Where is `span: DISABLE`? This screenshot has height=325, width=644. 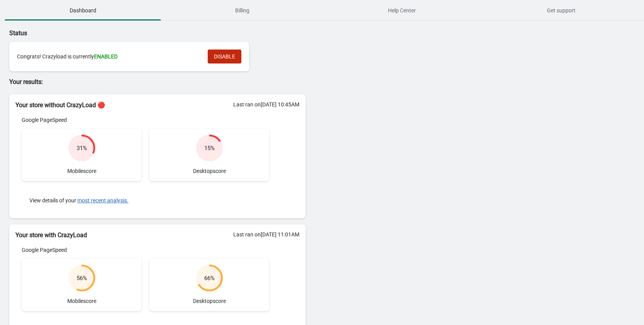 span: DISABLE is located at coordinates (224, 56).